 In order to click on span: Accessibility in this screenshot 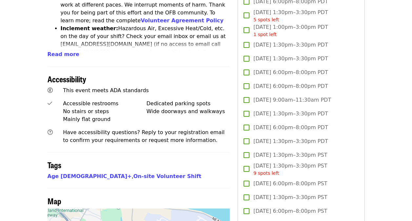, I will do `click(67, 79)`.